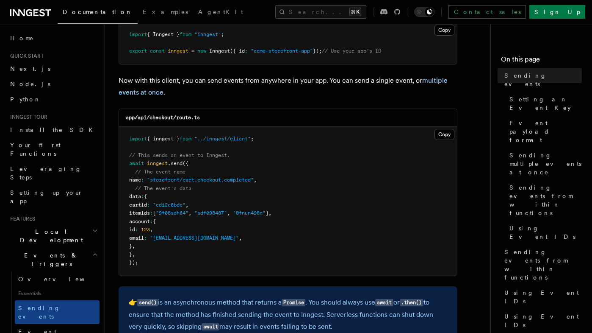 Image resolution: width=592 pixels, height=333 pixels. Describe the element at coordinates (35, 149) in the screenshot. I see `span: Your first Functions` at that location.